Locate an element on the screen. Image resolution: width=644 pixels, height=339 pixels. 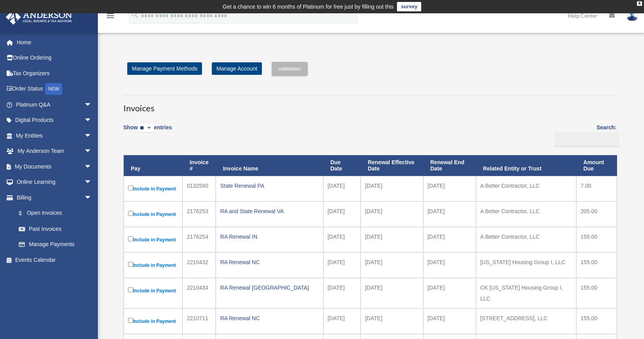
div: RA Renewal IN is located at coordinates (269, 237).